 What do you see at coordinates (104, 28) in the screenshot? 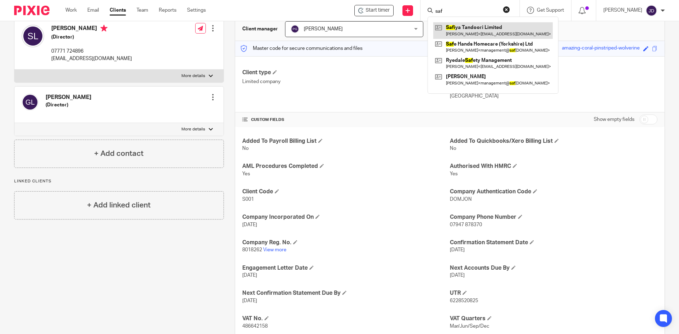
I see `i: Primary` at bounding box center [104, 28].